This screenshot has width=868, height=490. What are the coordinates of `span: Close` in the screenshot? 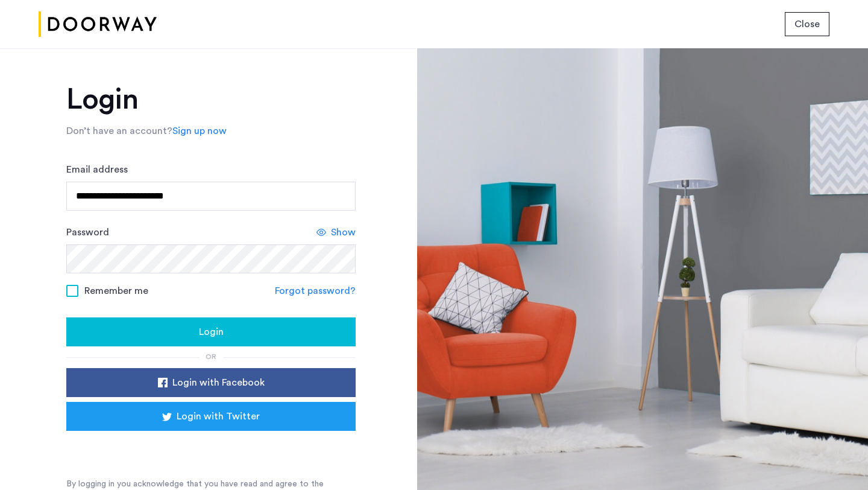 It's located at (807, 24).